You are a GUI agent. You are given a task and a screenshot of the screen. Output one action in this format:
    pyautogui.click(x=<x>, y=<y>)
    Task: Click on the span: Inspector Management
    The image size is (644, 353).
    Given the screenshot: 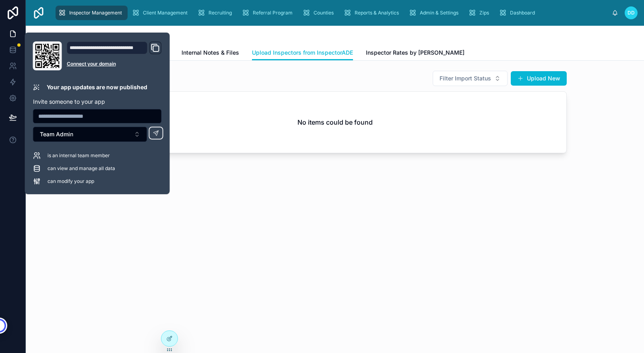 What is the action you would take?
    pyautogui.click(x=95, y=13)
    